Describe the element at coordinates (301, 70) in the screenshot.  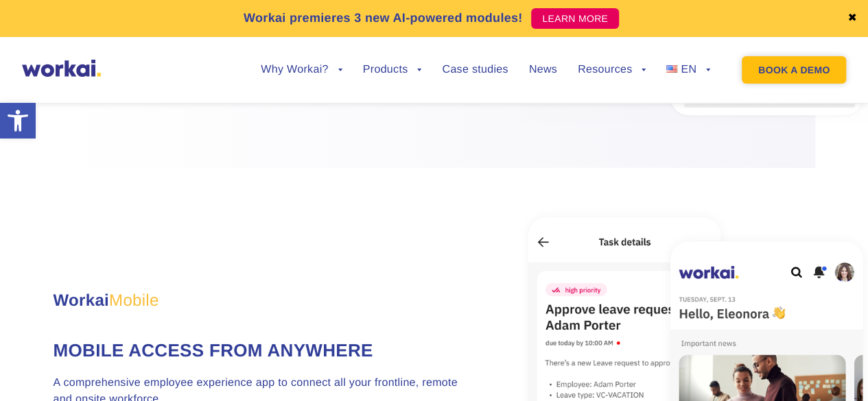
I see `a: Why Workai?` at that location.